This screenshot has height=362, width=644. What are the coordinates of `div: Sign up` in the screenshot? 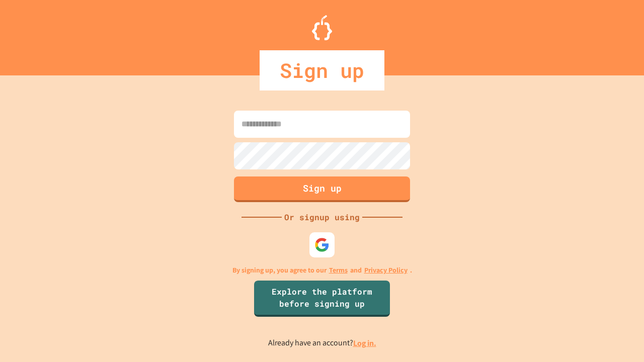 It's located at (322, 71).